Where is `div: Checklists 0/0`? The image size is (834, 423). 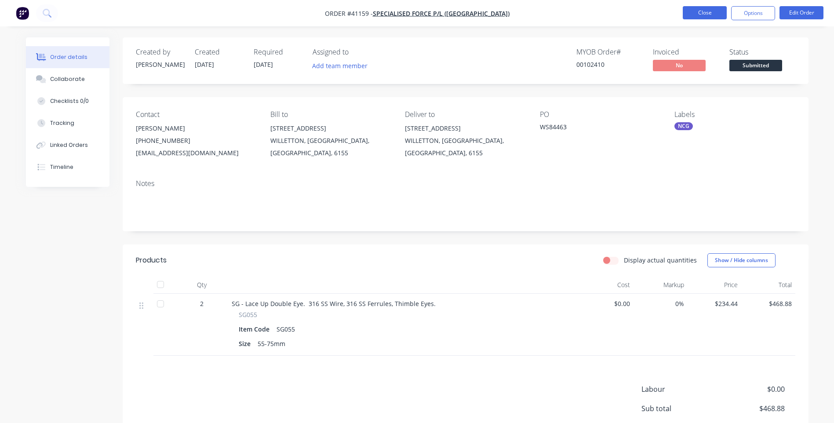
div: Checklists 0/0 is located at coordinates (69, 101).